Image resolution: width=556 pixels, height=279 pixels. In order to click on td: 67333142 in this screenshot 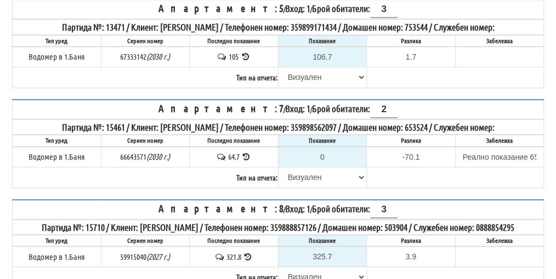, I will do `click(145, 57)`.